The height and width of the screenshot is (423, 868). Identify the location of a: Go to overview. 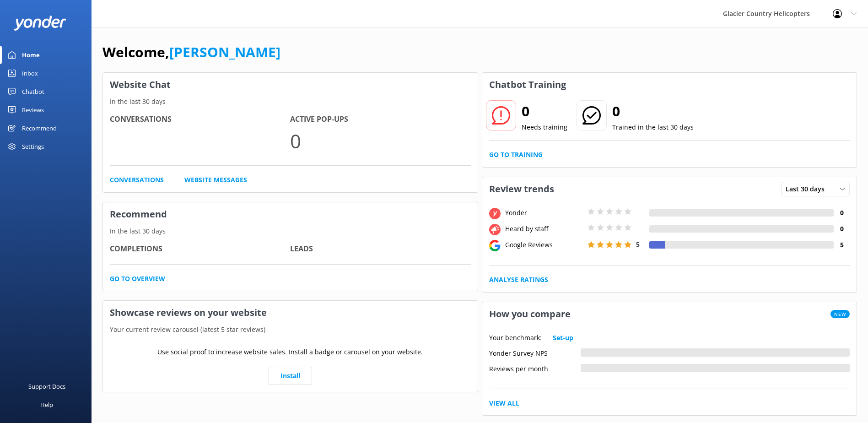
(137, 279).